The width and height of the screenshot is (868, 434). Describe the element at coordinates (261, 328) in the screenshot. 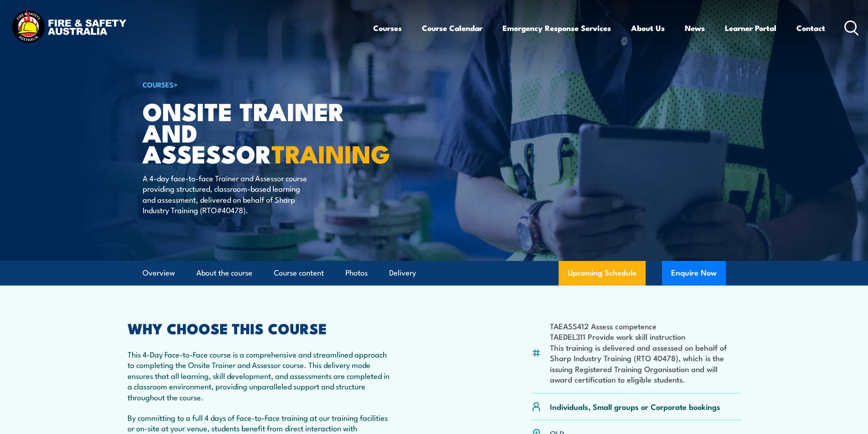

I see `h2: WHY CHOOSE THIS COURSE` at that location.